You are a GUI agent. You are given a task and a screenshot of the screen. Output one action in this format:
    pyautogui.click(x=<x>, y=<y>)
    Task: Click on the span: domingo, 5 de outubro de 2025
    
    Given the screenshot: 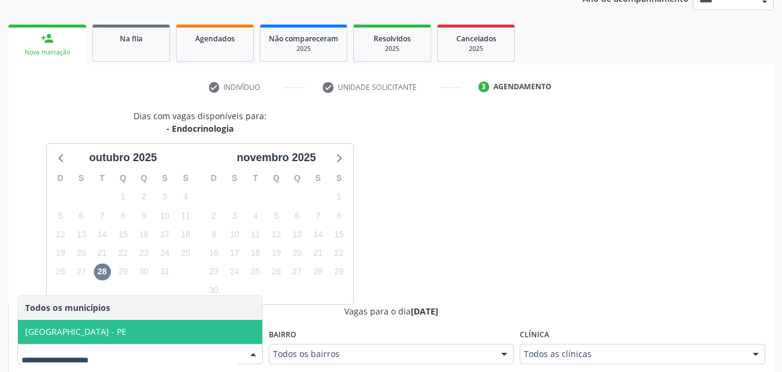 What is the action you would take?
    pyautogui.click(x=60, y=215)
    